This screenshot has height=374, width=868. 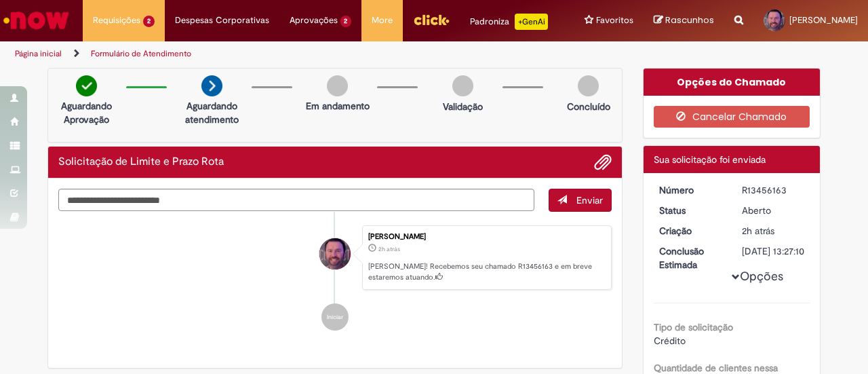 What do you see at coordinates (691, 190) in the screenshot?
I see `dt: Número` at bounding box center [691, 190].